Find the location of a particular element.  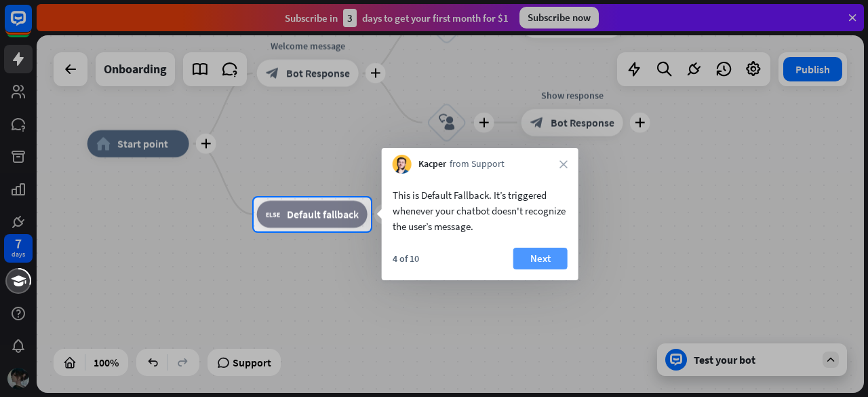

button: Next is located at coordinates (540, 259).